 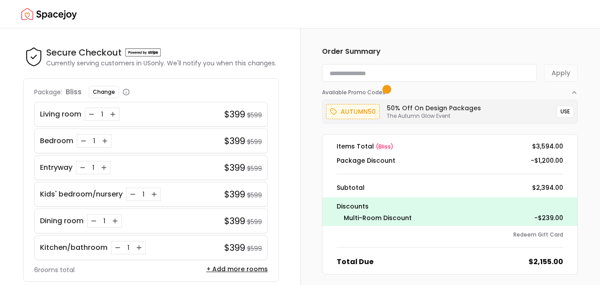 I want to click on dd: -$1,200.00, so click(x=547, y=160).